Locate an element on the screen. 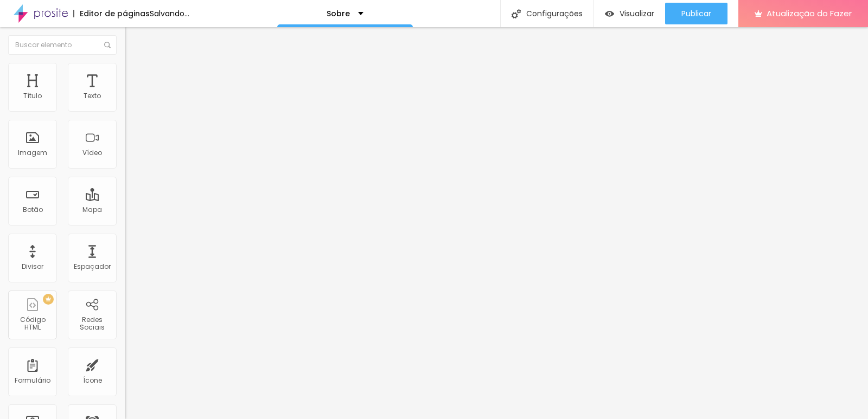 This screenshot has width=868, height=419. font: Código HTML is located at coordinates (32, 324).